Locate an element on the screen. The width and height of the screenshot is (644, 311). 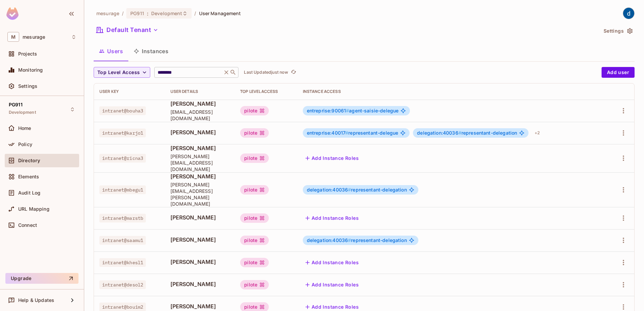
div: User Key is located at coordinates (129, 92).